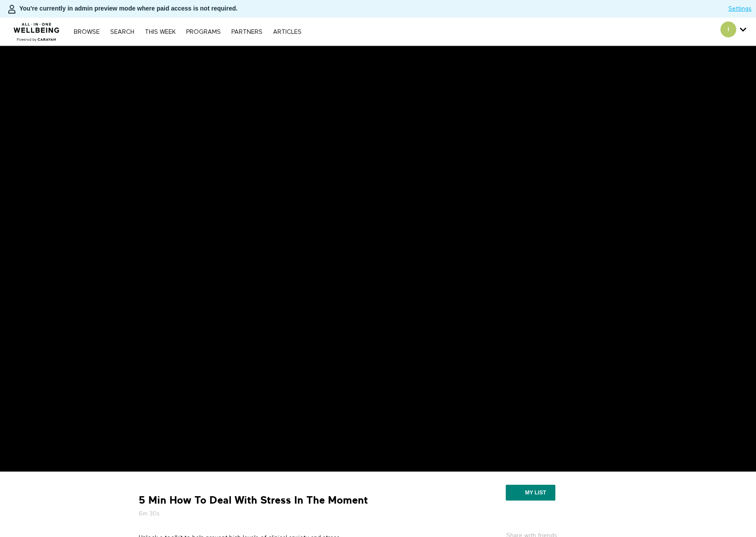 This screenshot has height=537, width=756. Describe the element at coordinates (733, 31) in the screenshot. I see `div: Secondary` at that location.